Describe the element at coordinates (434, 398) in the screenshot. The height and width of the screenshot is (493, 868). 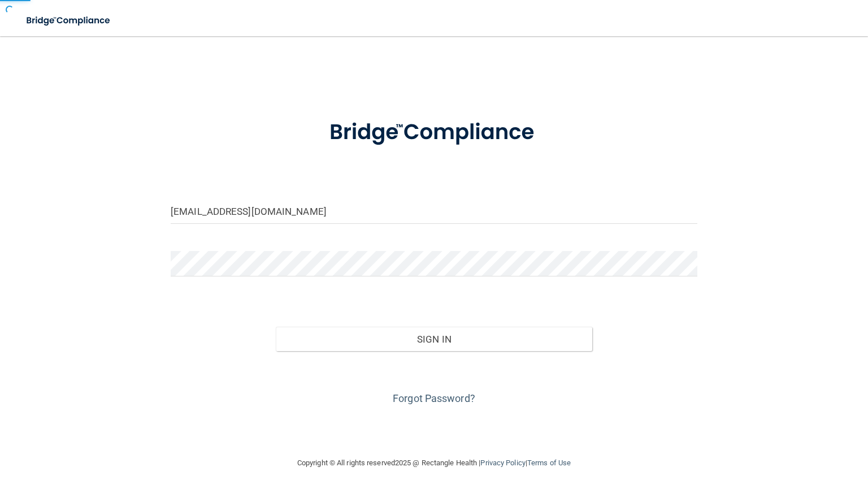
I see `a: Forgot Password?` at that location.